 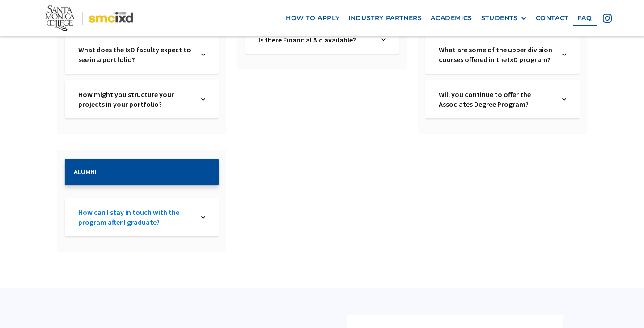 What do you see at coordinates (496, 55) in the screenshot?
I see `a: What are some of the upper division courses offered in the IxD program?` at bounding box center [496, 55].